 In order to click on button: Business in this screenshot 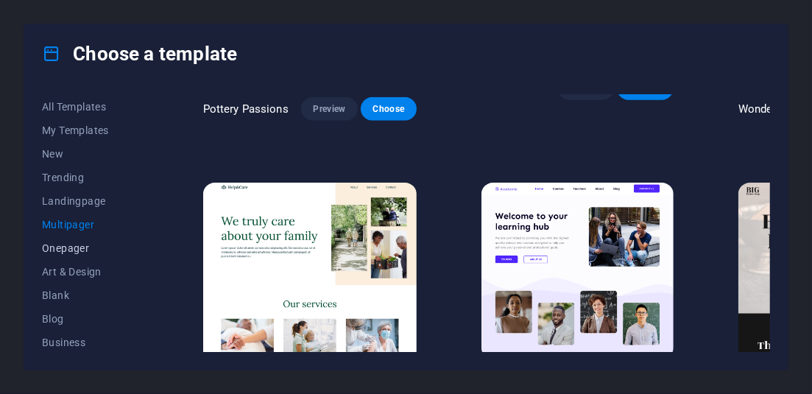, I will do `click(90, 343)`.